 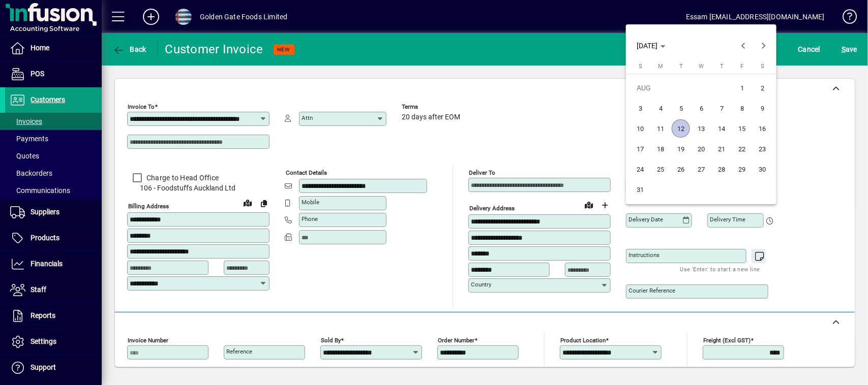 What do you see at coordinates (641, 129) in the screenshot?
I see `span: 10` at bounding box center [641, 129].